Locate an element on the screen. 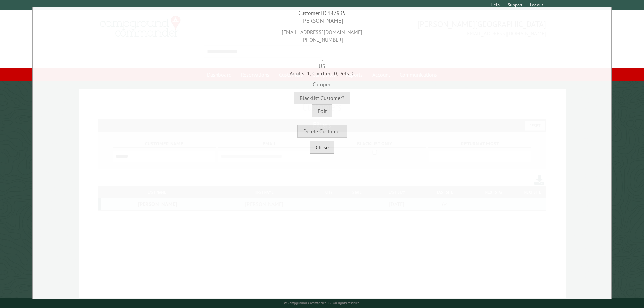 The width and height of the screenshot is (644, 308). button: Blacklist Customer? is located at coordinates (322, 98).